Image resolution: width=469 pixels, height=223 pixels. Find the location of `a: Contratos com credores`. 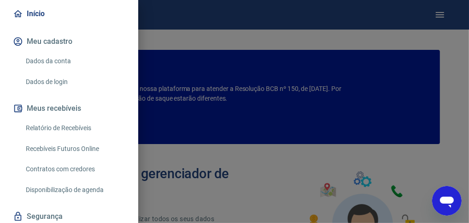

a: Contratos com credores is located at coordinates (75, 169).